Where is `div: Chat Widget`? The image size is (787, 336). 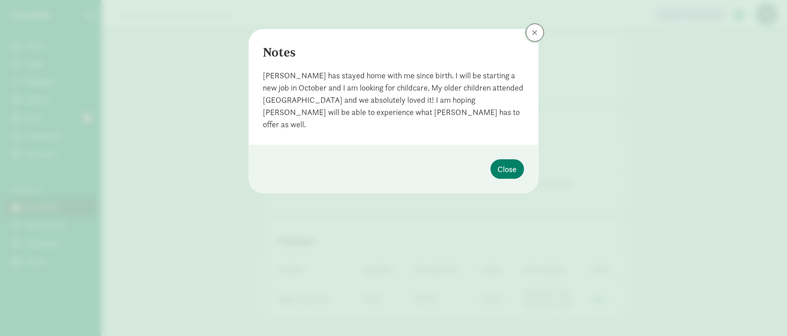
div: Chat Widget is located at coordinates (764, 314).